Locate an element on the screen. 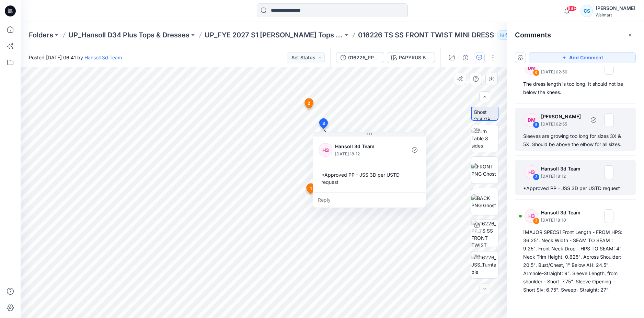 Image resolution: width=644 pixels, height=318 pixels. h2: Comments is located at coordinates (533, 35).